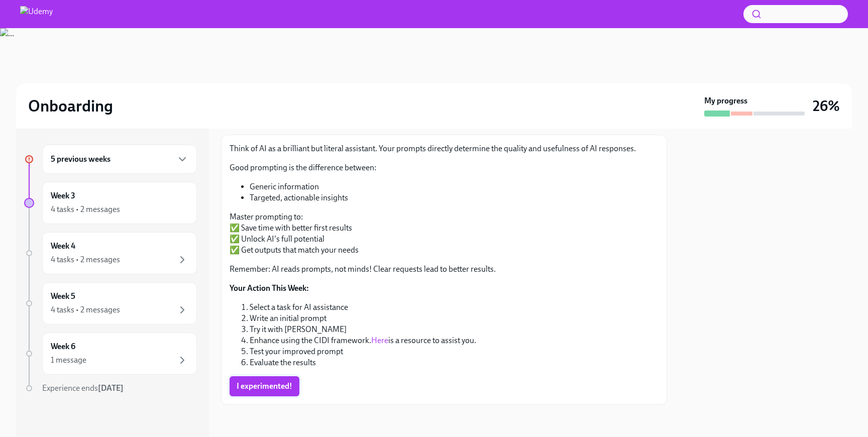 The height and width of the screenshot is (437, 868). Describe the element at coordinates (454, 198) in the screenshot. I see `li: Targeted, actionable insights` at that location.